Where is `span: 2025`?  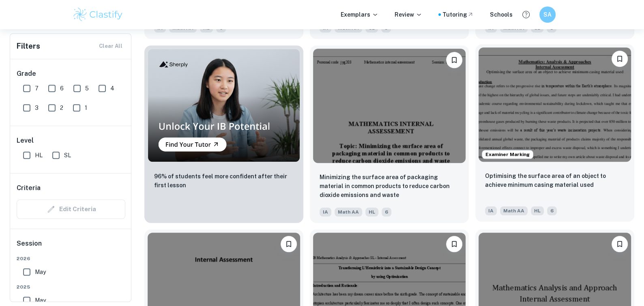
span: 2025 is located at coordinates (71, 287).